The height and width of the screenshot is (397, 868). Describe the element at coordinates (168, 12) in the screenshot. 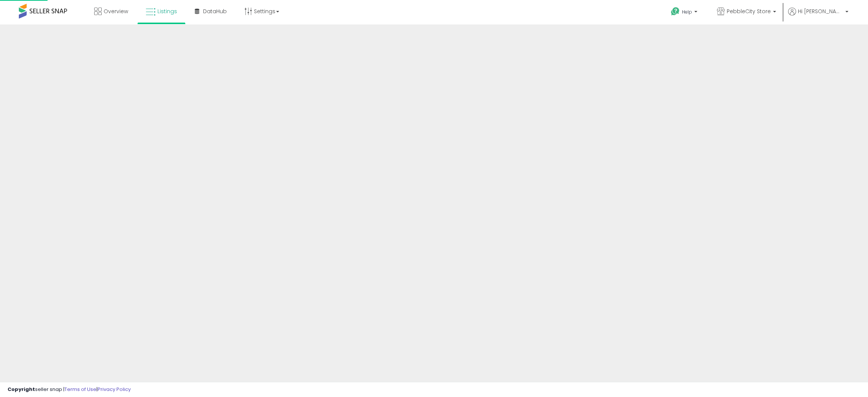

I see `span: Listings` at that location.